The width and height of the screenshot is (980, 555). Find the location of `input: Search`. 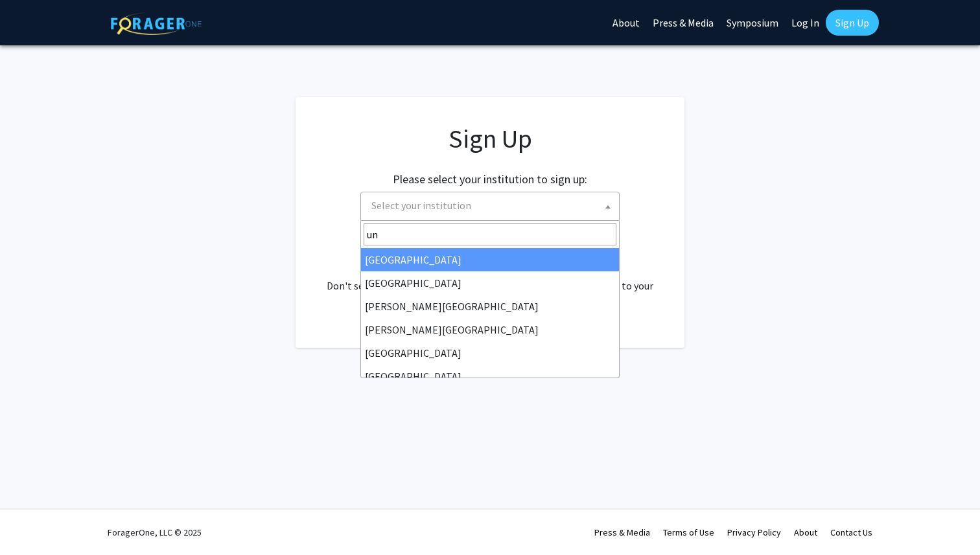

input: Search is located at coordinates (490, 234).